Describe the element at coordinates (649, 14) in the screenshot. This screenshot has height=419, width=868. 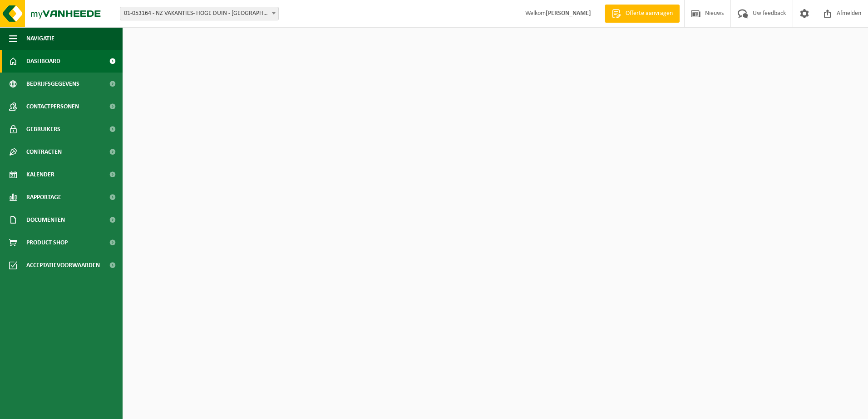
I see `span: Offerte aanvragen` at that location.